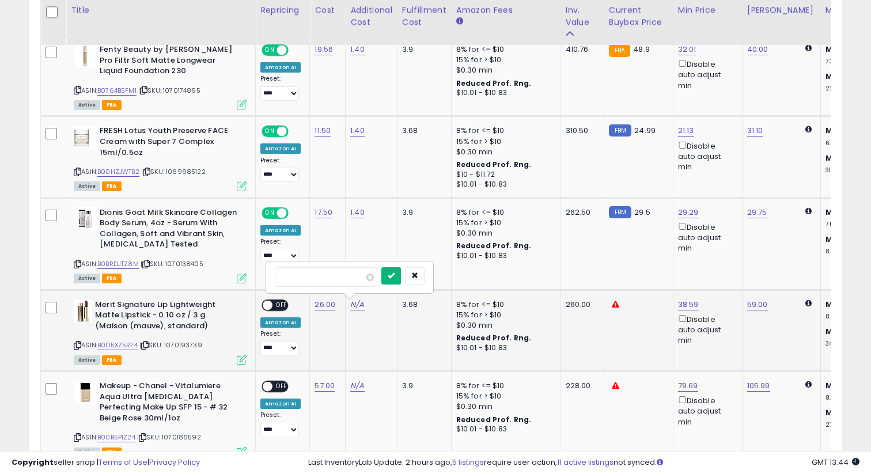 This screenshot has height=474, width=871. I want to click on a: 29.75, so click(757, 213).